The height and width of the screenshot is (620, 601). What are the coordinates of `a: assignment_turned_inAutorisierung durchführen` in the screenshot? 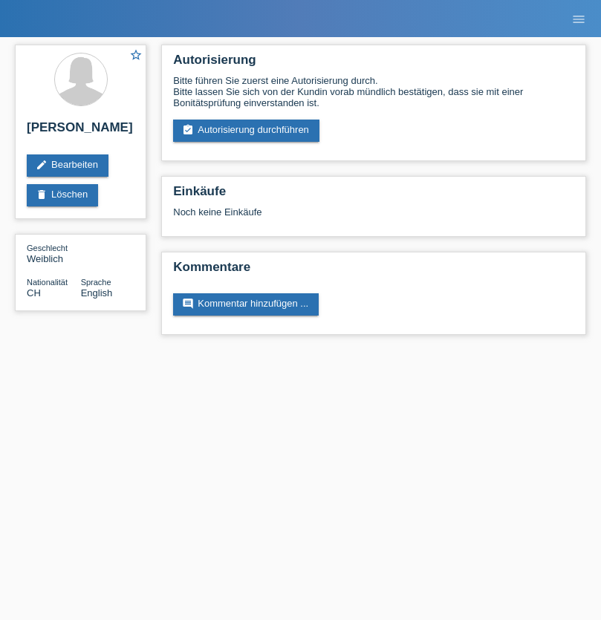 It's located at (246, 131).